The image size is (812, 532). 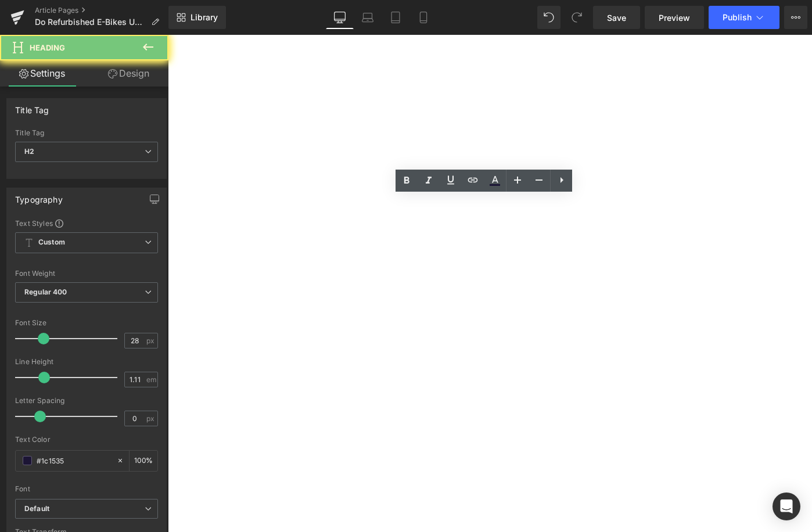 I want to click on a: Mobile, so click(x=424, y=17).